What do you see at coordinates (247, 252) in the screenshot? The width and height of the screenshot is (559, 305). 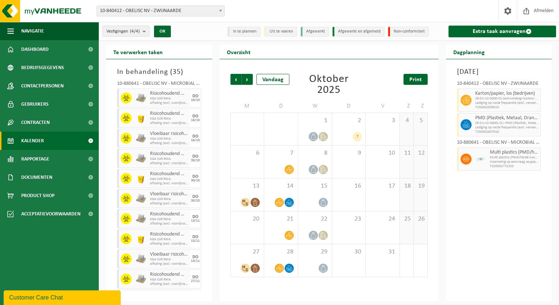 I see `span: 27` at bounding box center [247, 252].